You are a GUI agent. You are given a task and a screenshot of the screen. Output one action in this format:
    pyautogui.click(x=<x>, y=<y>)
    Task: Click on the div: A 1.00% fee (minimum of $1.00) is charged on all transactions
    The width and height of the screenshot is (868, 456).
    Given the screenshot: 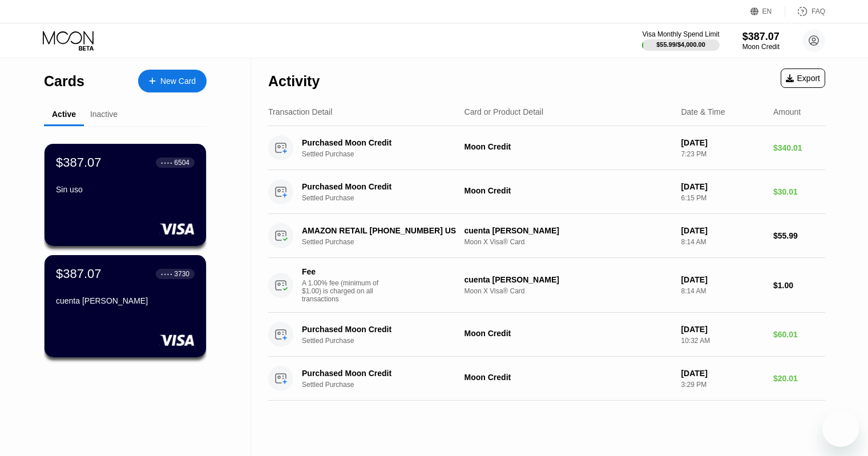 What is the action you would take?
    pyautogui.click(x=345, y=291)
    